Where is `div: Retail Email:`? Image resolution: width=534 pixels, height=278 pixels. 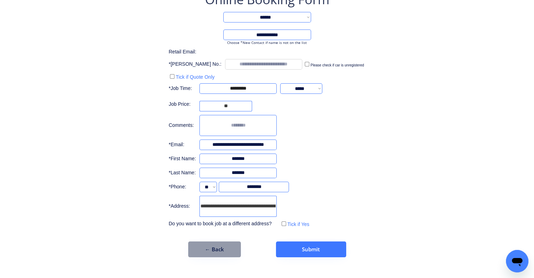
div: Retail Email: is located at coordinates (186, 52).